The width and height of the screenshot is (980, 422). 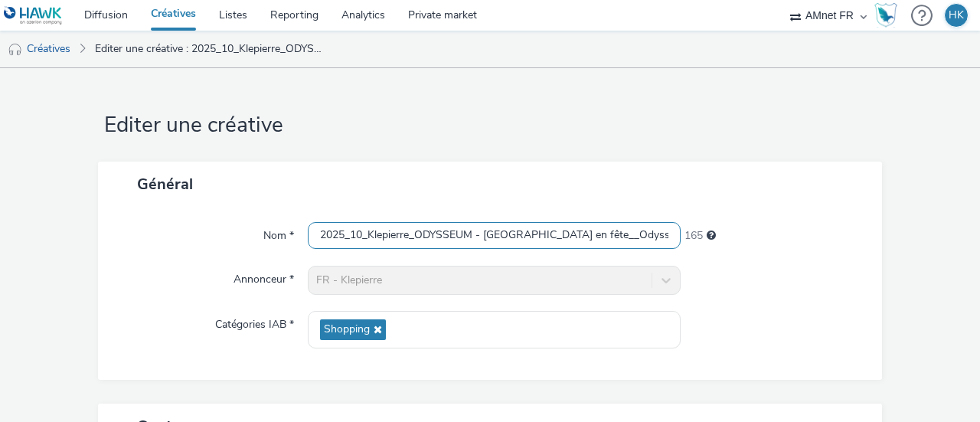 I want to click on label: Catégories IAB *, so click(x=254, y=322).